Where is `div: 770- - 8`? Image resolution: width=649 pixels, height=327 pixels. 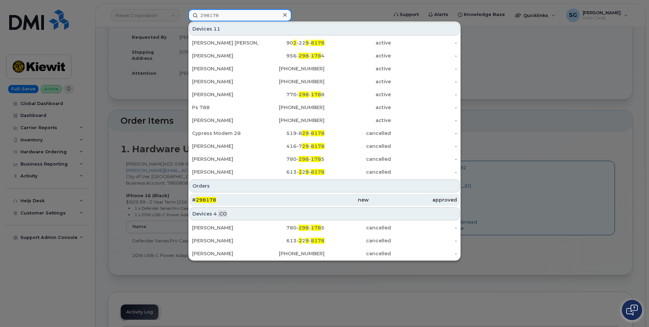 div: 770- - 8 is located at coordinates (291, 95).